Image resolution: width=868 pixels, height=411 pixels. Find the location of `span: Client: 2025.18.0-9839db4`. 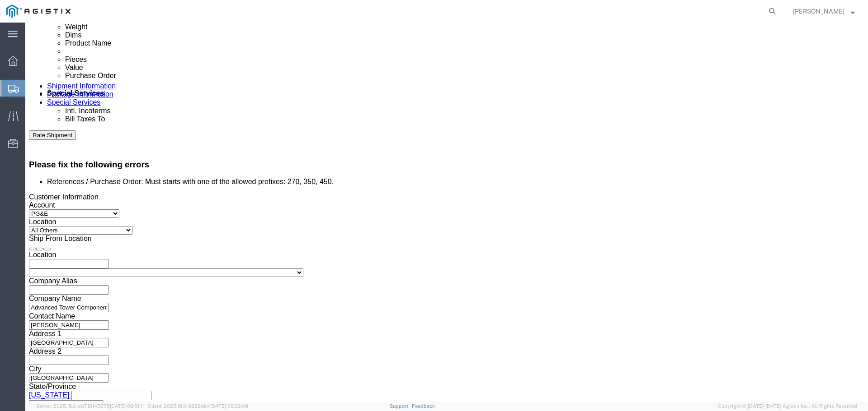

span: Client: 2025.18.0-9839db4 is located at coordinates (198, 406).